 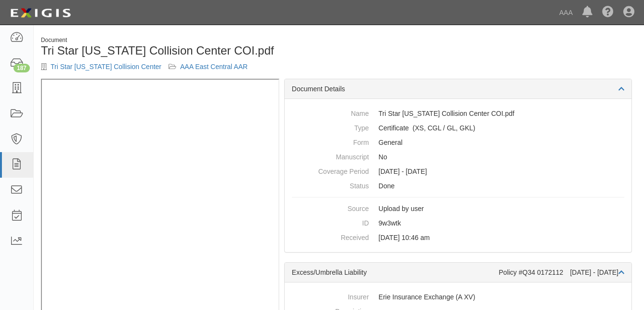 What do you see at coordinates (41, 13) in the screenshot?
I see `img: logo-5460c22ac91f19d4615b14bd174203de0afe785f0fc80cf4dbbc73dc1793850b.png` at bounding box center [41, 13].